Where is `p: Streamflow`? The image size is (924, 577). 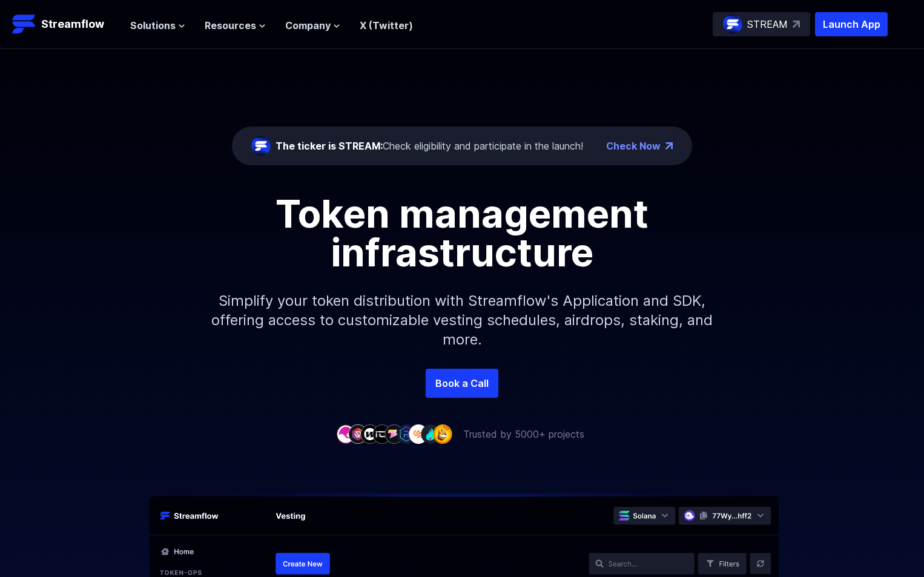 p: Streamflow is located at coordinates (72, 24).